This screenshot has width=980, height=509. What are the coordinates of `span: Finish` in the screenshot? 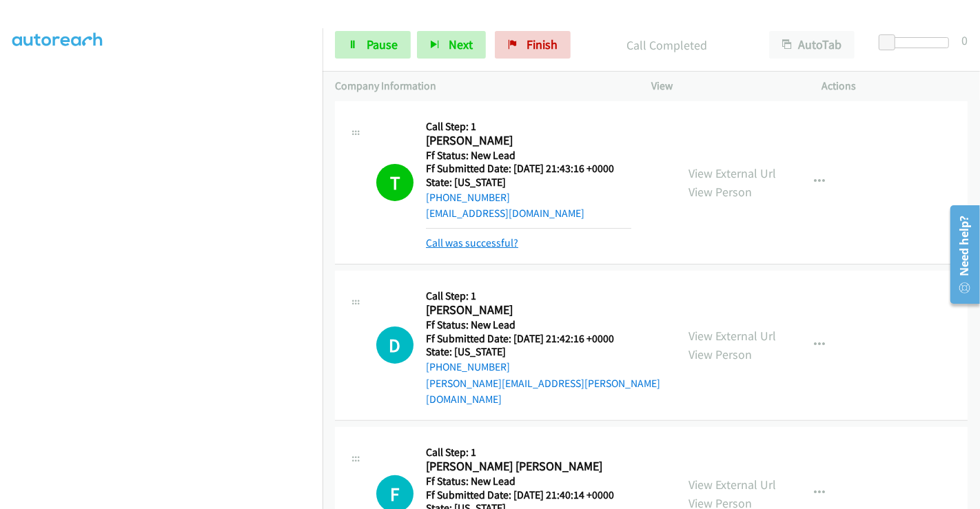 It's located at (542, 44).